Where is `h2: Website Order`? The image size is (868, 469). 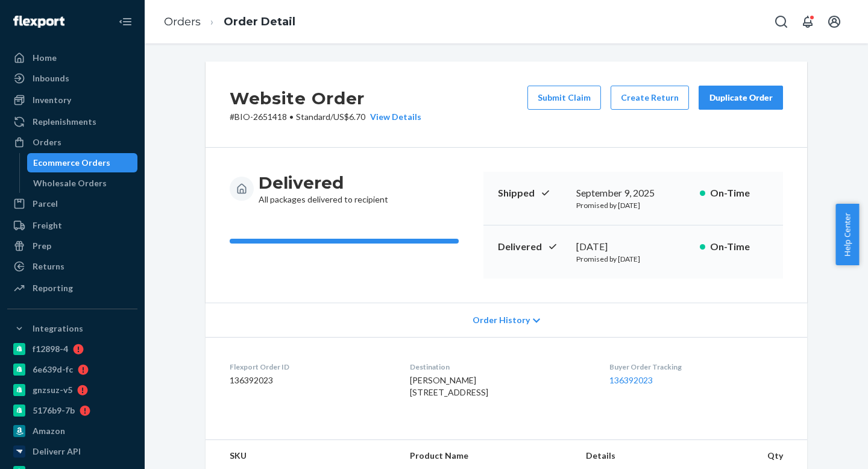 h2: Website Order is located at coordinates (325, 98).